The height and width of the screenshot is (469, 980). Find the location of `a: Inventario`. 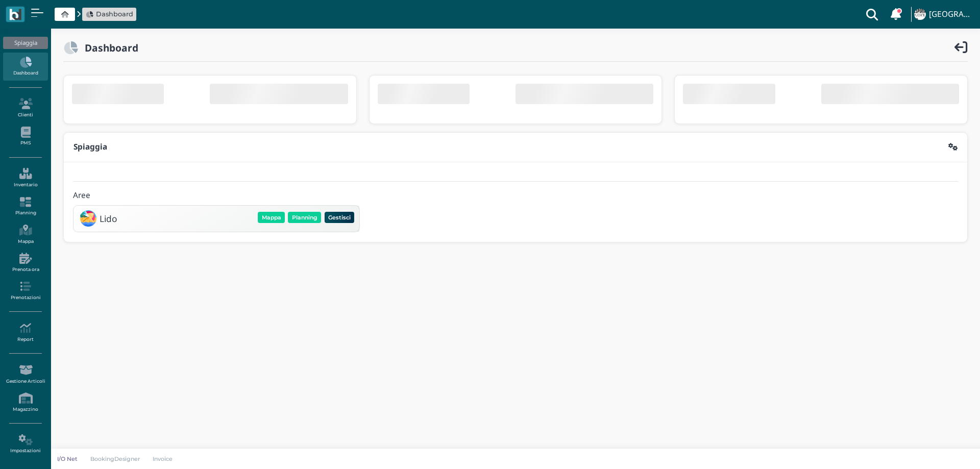

a: Inventario is located at coordinates (25, 178).